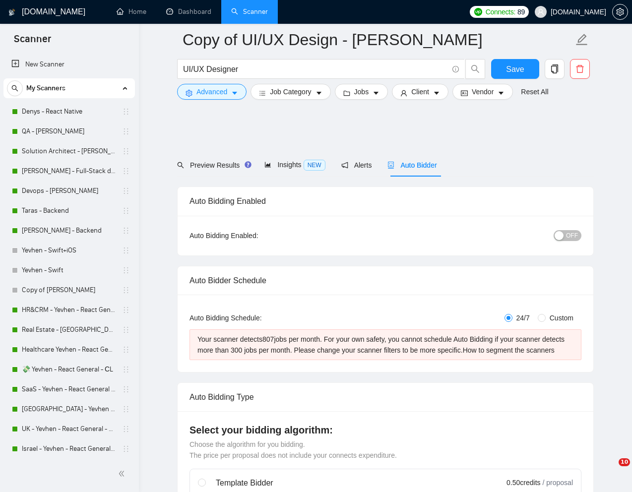 This screenshot has width=632, height=492. Describe the element at coordinates (385, 397) in the screenshot. I see `div: Auto Bidding Type` at that location.